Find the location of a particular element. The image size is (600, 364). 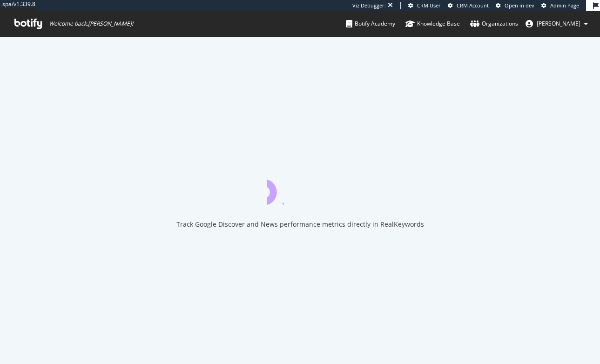

span: CRM User is located at coordinates (429, 5).